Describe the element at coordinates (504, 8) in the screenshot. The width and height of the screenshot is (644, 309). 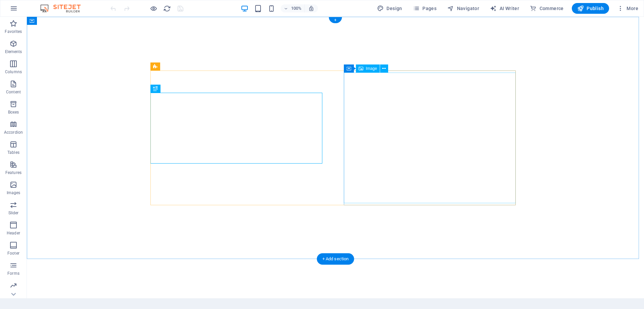
I see `span: AI Writer` at that location.